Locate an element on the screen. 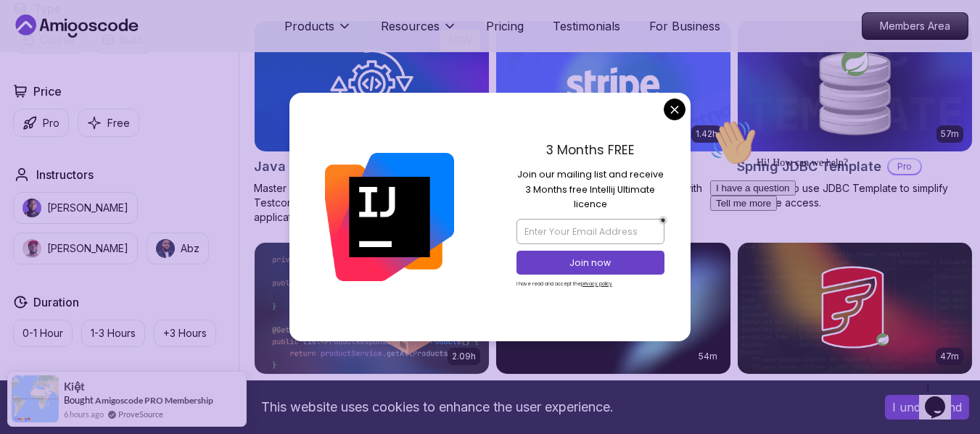 The height and width of the screenshot is (434, 980). span: 6 hours ago is located at coordinates (84, 414).